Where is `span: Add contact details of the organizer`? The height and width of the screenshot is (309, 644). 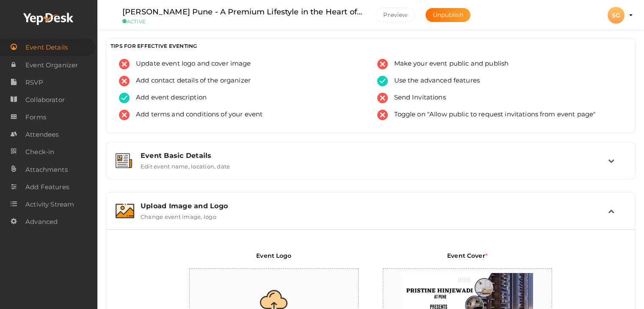
span: Add contact details of the organizer is located at coordinates (190, 81).